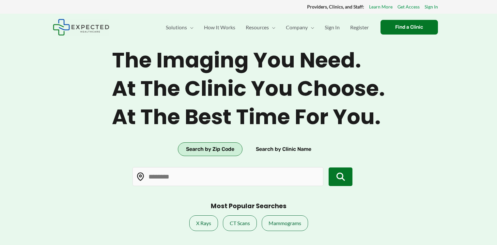  What do you see at coordinates (176, 27) in the screenshot?
I see `span: Solutions` at bounding box center [176, 27].